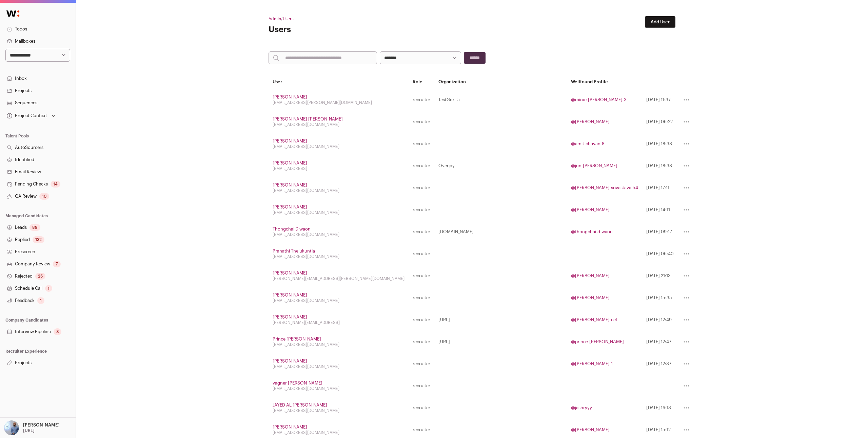 Image resolution: width=868 pixels, height=438 pixels. I want to click on img: 97332-medium_jpg, so click(12, 428).